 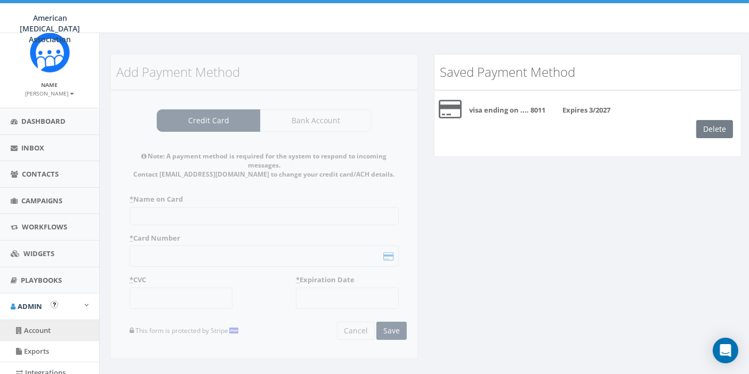 I want to click on span: Widgets, so click(x=39, y=253).